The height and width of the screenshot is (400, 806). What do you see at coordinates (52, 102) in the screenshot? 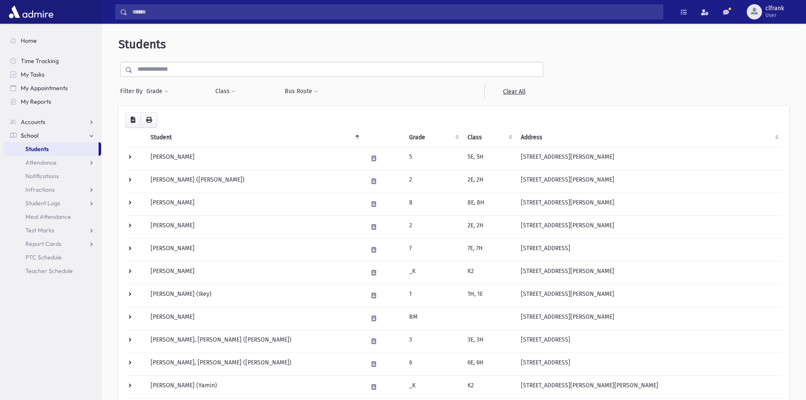
I see `a: My Reports` at bounding box center [52, 102].